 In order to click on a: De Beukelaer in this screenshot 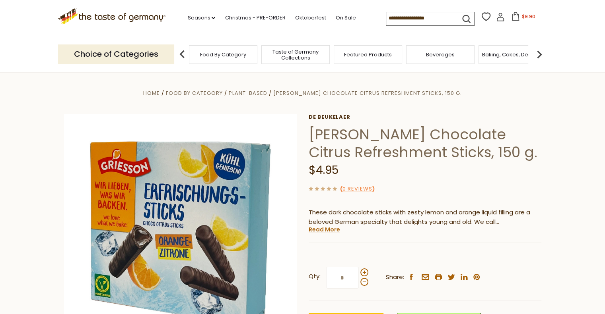, I will do `click(425, 117)`.